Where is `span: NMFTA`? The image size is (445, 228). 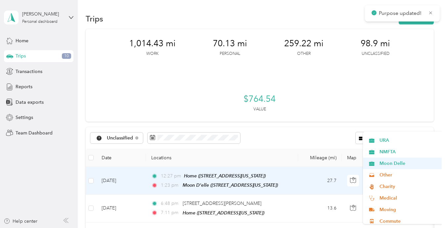 span: NMFTA is located at coordinates (410, 152).